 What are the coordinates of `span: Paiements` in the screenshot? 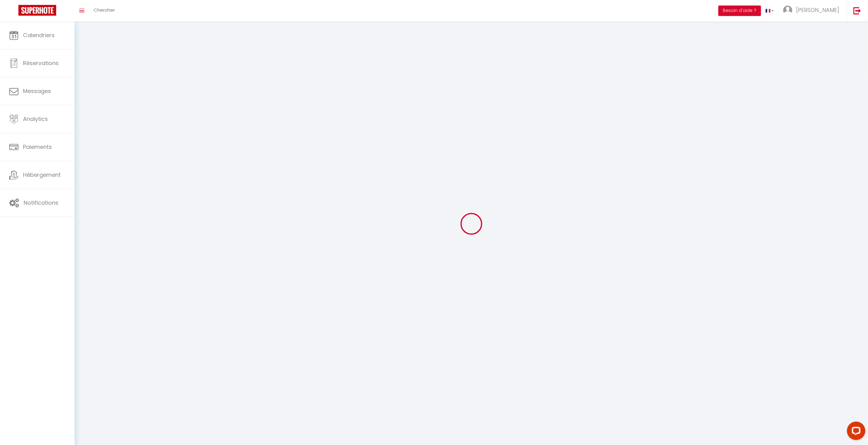 It's located at (37, 147).